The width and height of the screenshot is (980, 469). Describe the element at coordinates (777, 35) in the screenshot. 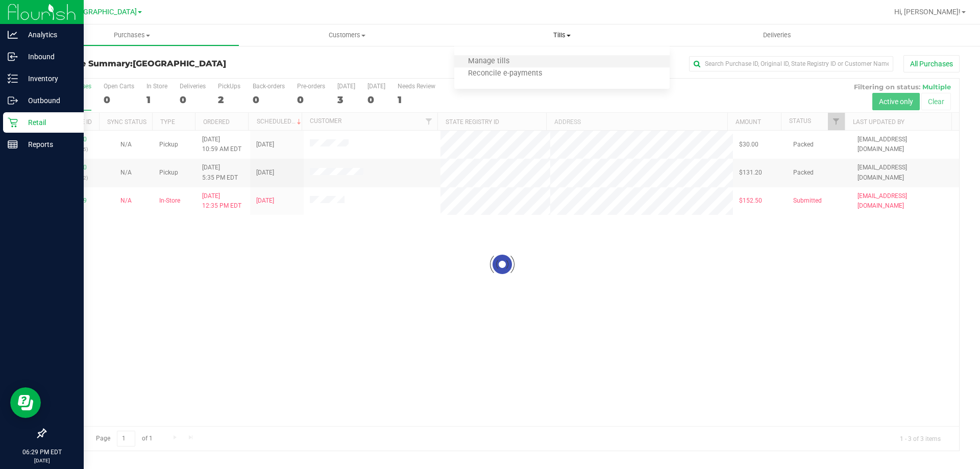

I see `a: Deliveries` at that location.